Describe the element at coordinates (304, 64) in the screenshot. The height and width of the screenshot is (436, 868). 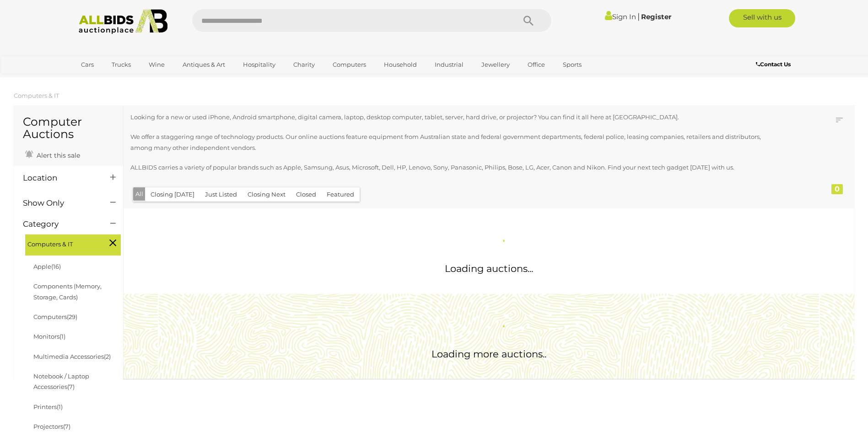
I see `a: Charity` at that location.